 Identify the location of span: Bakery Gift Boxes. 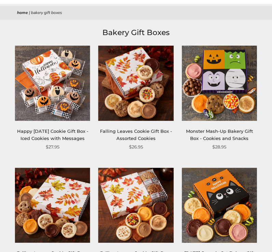
(46, 13).